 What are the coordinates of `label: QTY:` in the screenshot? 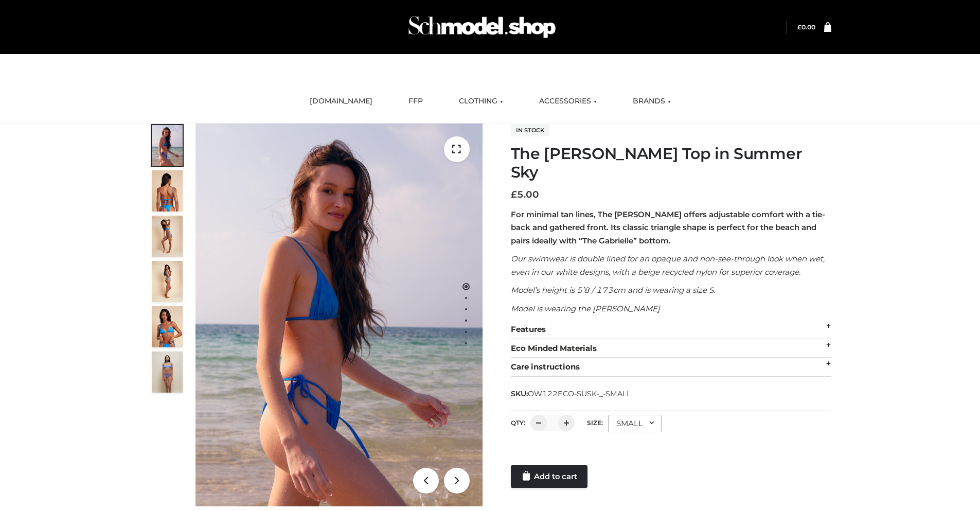 It's located at (518, 423).